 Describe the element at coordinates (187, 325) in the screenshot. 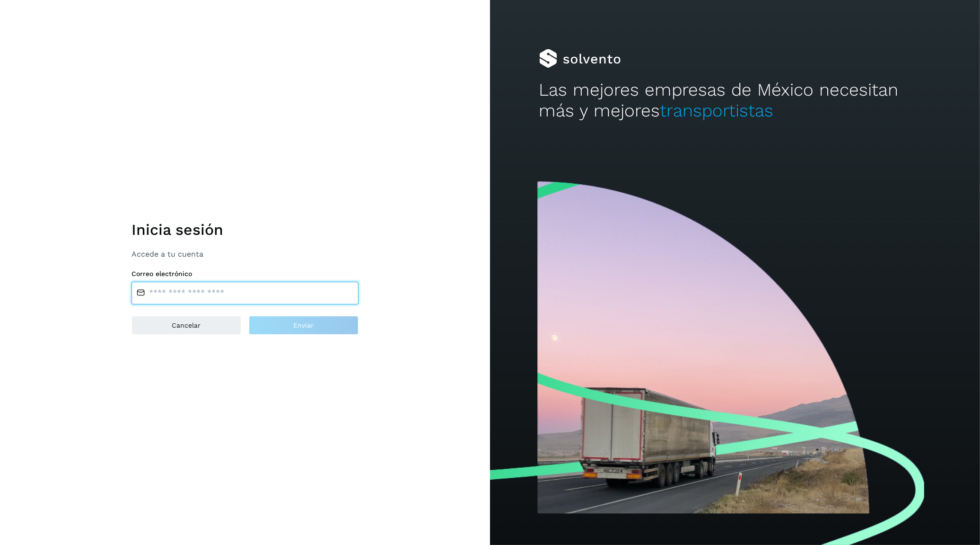

I see `span: Cancelar` at that location.